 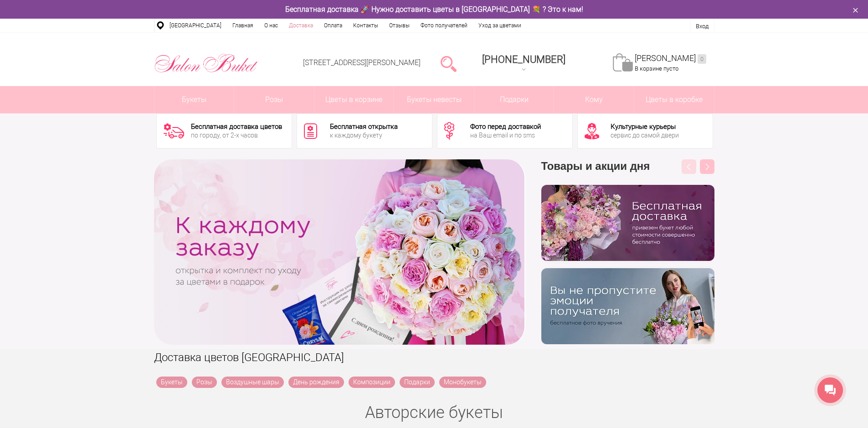 What do you see at coordinates (399, 25) in the screenshot?
I see `a: Отзывы` at bounding box center [399, 25].